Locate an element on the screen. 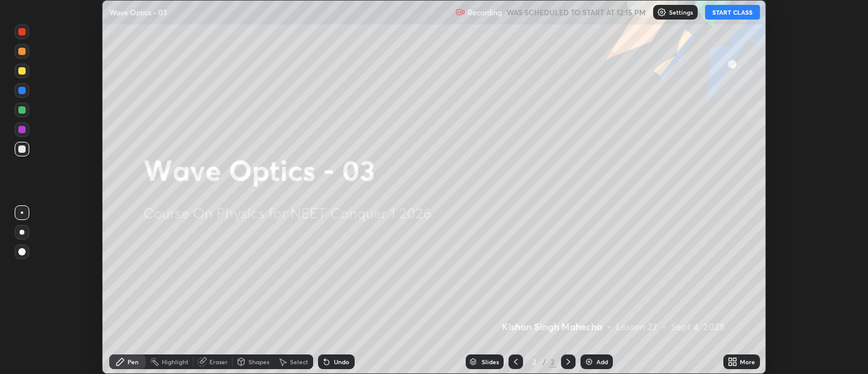 This screenshot has height=374, width=868. div: Eraser is located at coordinates (219, 361).